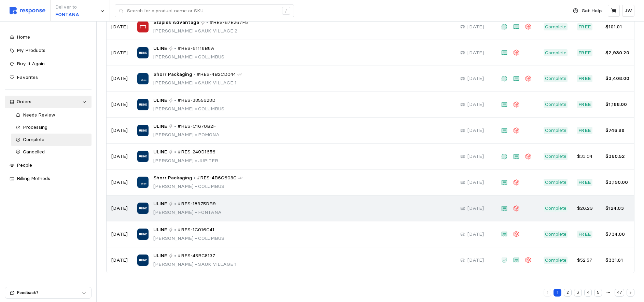  Describe the element at coordinates (586, 260) in the screenshot. I see `p: $52.57` at that location.